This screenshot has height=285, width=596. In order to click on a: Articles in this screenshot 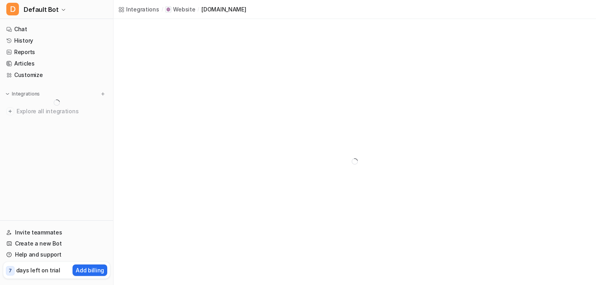, I will do `click(56, 63)`.